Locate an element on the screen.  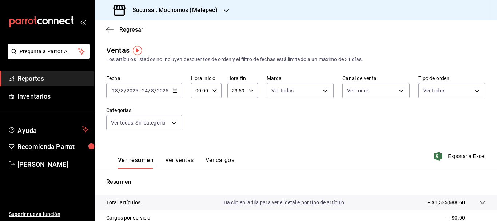
span: Sugerir nueva función is located at coordinates (48, 214).